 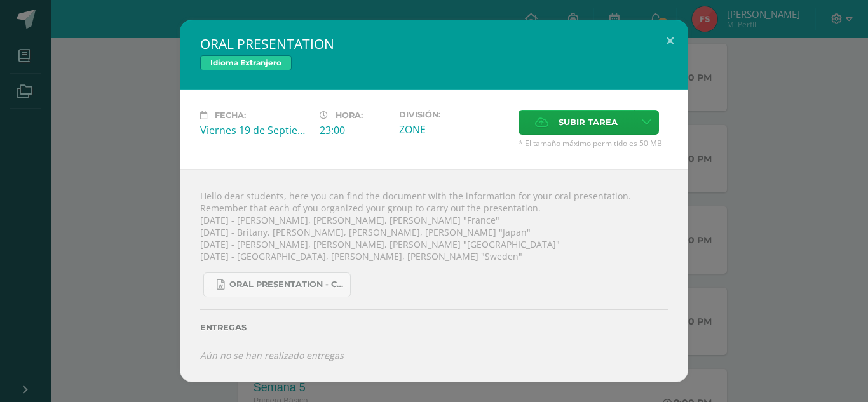 I want to click on a: ORAL PRESENTATION - COUNTRY.docx, so click(x=277, y=285).